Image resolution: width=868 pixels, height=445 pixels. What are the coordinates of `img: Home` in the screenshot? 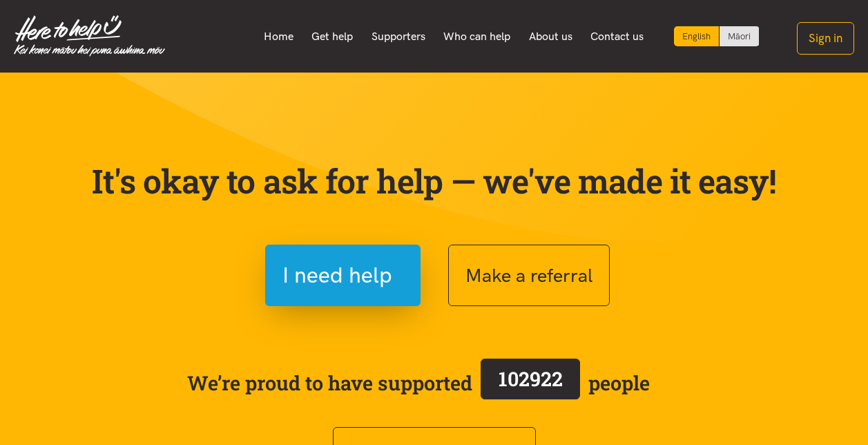 It's located at (89, 36).